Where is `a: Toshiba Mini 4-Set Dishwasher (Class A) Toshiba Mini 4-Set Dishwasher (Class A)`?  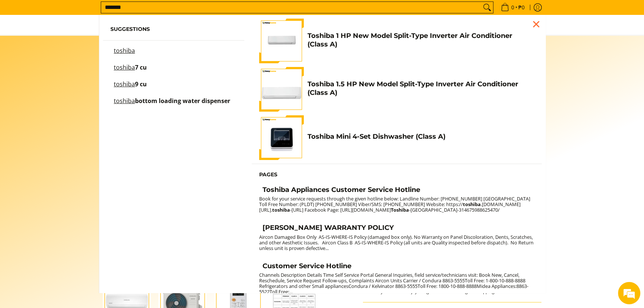 a: Toshiba Mini 4-Set Dishwasher (Class A) Toshiba Mini 4-Set Dishwasher (Class A) is located at coordinates (397, 138).